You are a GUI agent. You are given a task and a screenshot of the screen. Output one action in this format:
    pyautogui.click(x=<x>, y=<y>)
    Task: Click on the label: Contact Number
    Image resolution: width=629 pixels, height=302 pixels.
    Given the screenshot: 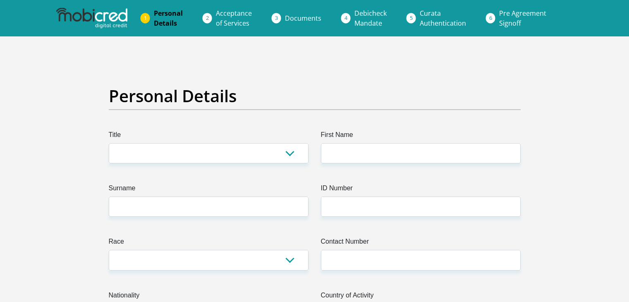 What is the action you would take?
    pyautogui.click(x=420, y=243)
    